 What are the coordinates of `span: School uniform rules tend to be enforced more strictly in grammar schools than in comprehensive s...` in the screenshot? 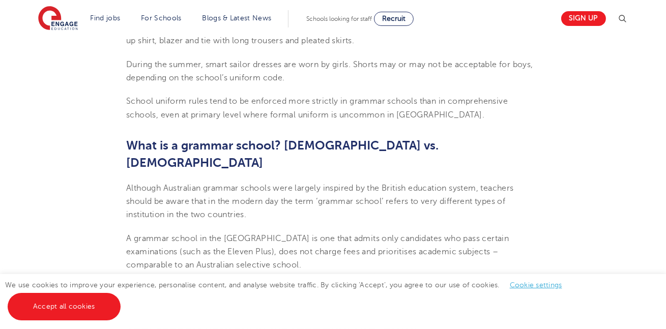 It's located at (317, 108).